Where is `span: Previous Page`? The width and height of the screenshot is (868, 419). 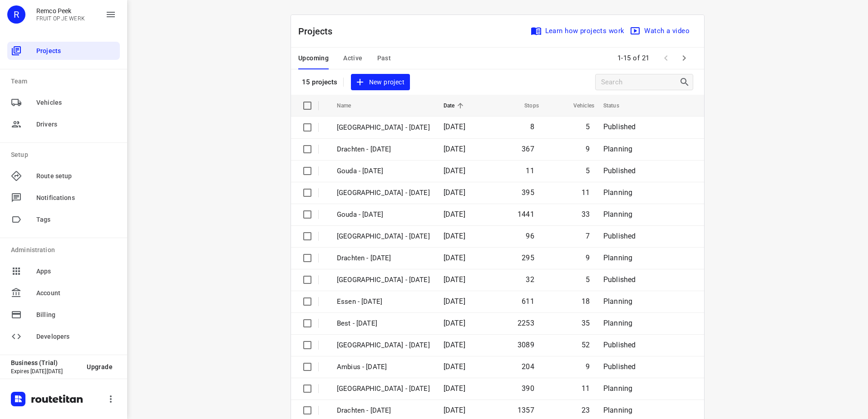 span: Previous Page is located at coordinates (666, 58).